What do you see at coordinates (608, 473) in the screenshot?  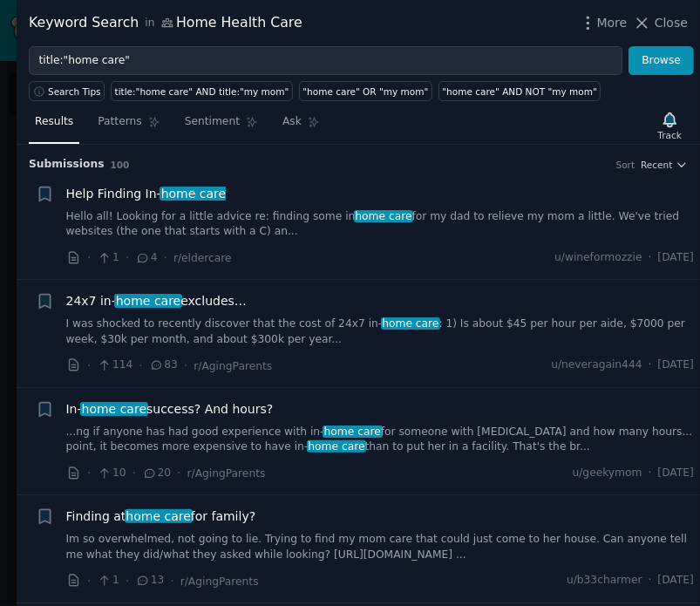 I see `span: u/geekymom` at bounding box center [608, 473].